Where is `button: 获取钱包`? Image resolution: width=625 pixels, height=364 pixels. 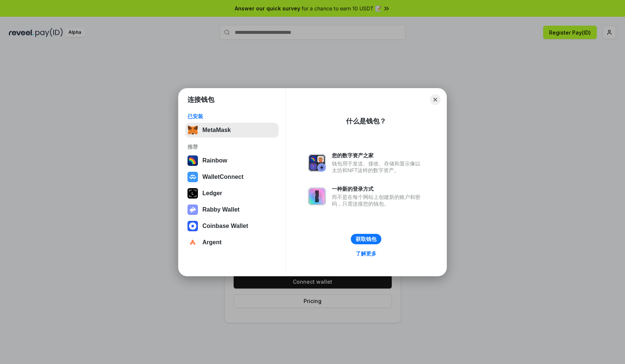
button: 获取钱包 is located at coordinates (366, 239).